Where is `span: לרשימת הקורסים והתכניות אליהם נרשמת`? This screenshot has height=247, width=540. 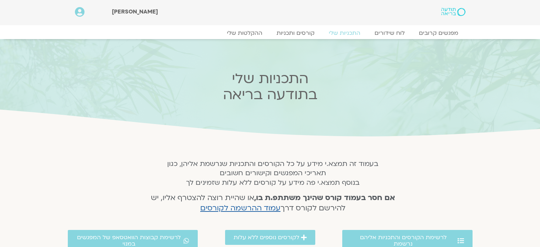
span: לרשימת הקורסים והתכניות אליהם נרשמת is located at coordinates (403, 240).